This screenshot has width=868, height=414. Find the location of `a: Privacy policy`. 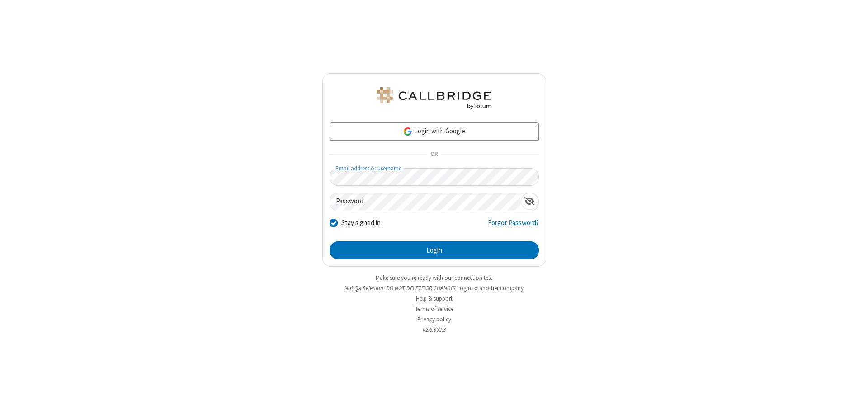

a: Privacy policy is located at coordinates (434, 319).